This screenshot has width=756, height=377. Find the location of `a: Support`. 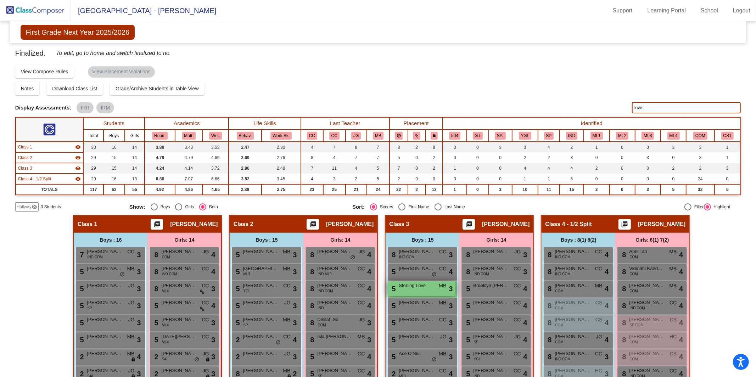

a: Support is located at coordinates (623, 11).